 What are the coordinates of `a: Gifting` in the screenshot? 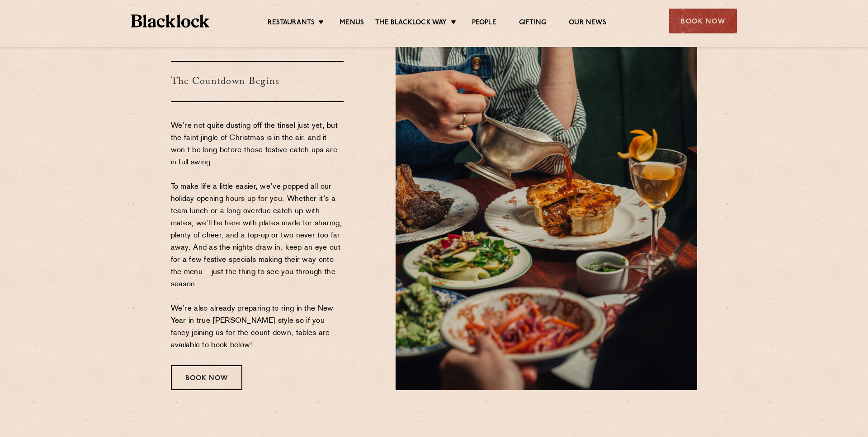 It's located at (532, 23).